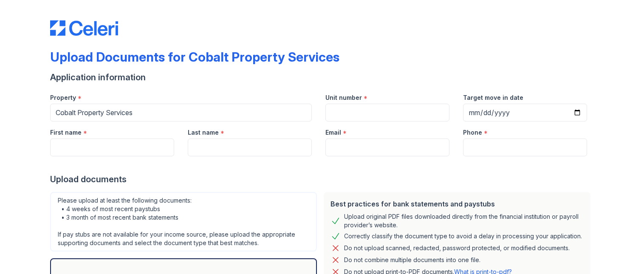 This screenshot has width=644, height=274. I want to click on div: Upload Documents for Cobalt Property Services, so click(194, 57).